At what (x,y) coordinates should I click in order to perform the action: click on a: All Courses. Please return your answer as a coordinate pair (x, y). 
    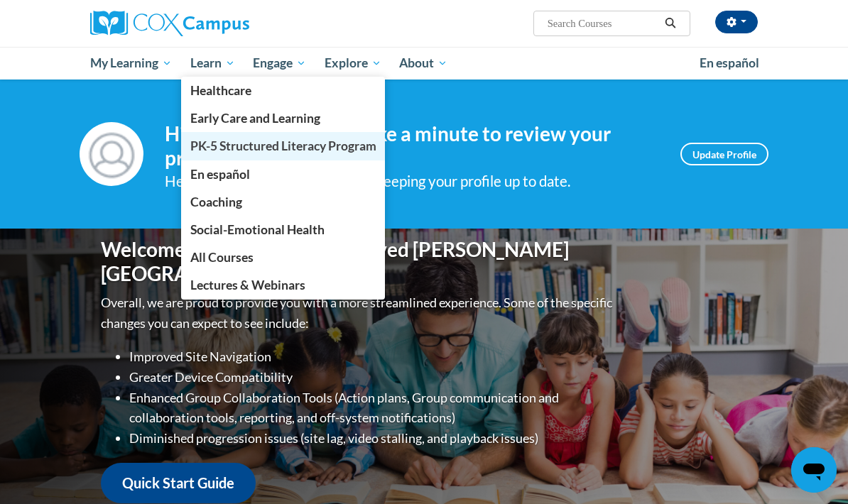
    Looking at the image, I should click on (283, 257).